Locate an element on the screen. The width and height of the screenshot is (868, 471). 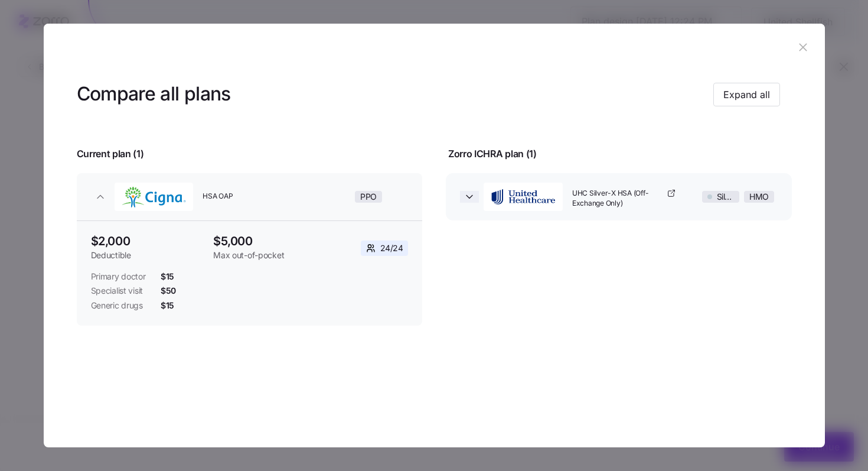
button: Expand all is located at coordinates (746, 94).